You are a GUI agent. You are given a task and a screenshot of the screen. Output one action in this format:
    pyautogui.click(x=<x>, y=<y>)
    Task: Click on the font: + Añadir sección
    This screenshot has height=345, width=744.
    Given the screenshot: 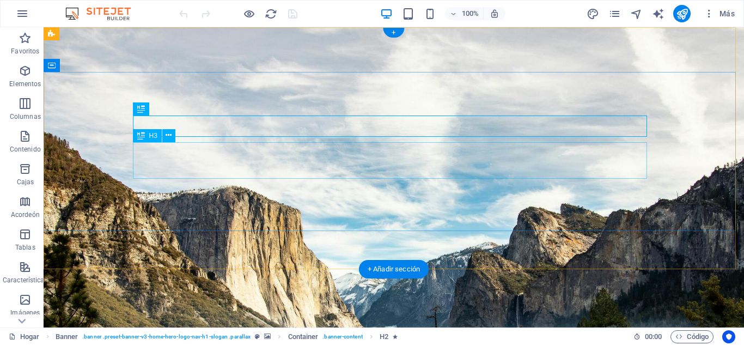 What is the action you would take?
    pyautogui.click(x=394, y=268)
    